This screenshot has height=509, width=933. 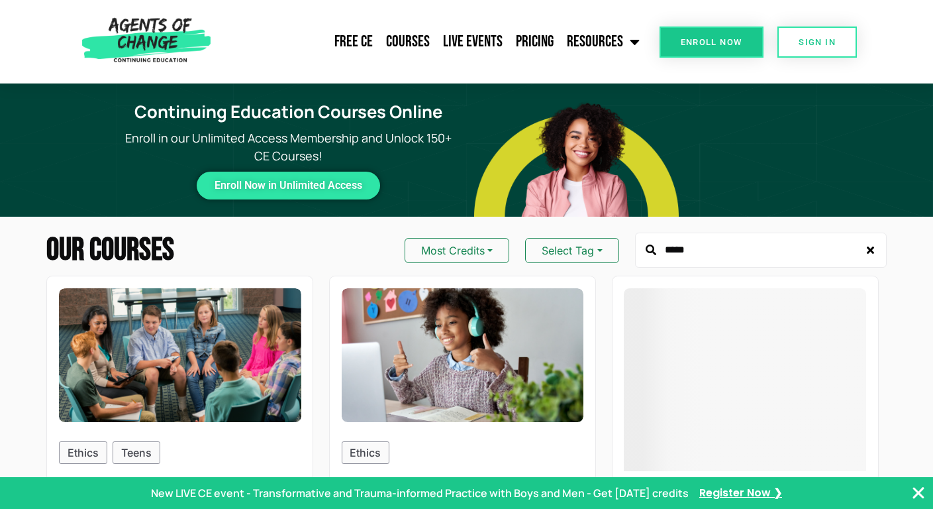 What do you see at coordinates (817, 42) in the screenshot?
I see `a: SIGN IN` at bounding box center [817, 42].